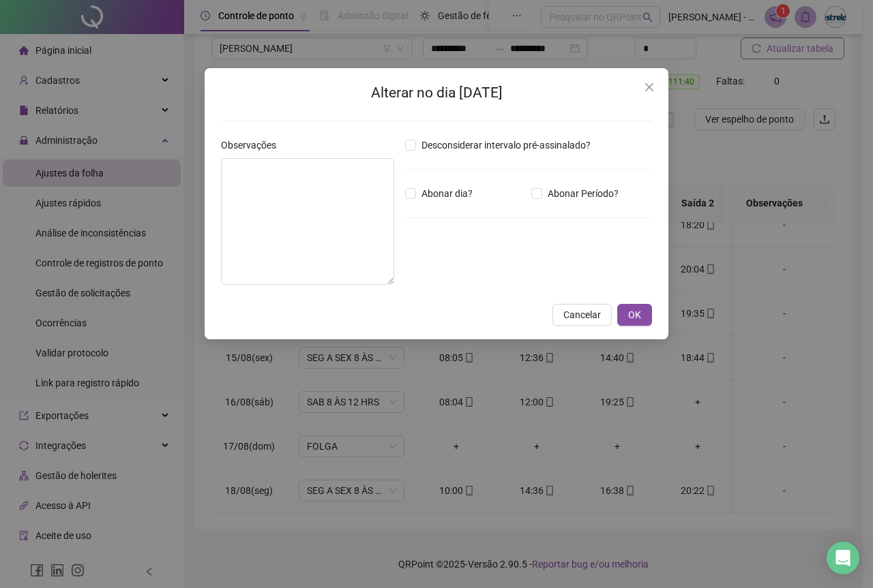 Image resolution: width=873 pixels, height=588 pixels. What do you see at coordinates (583, 194) in the screenshot?
I see `span: Abonar Período?` at bounding box center [583, 194].